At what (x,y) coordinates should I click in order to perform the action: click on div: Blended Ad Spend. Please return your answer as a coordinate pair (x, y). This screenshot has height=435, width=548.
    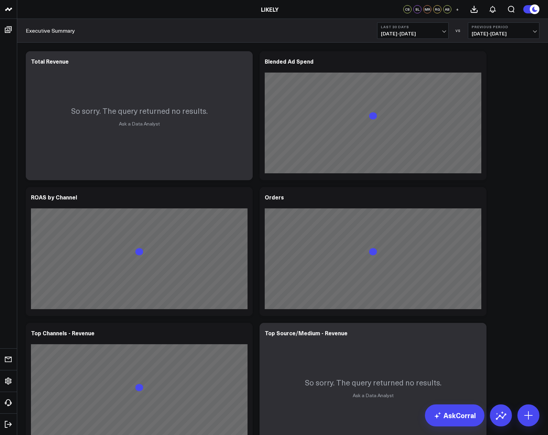
    Looking at the image, I should click on (289, 61).